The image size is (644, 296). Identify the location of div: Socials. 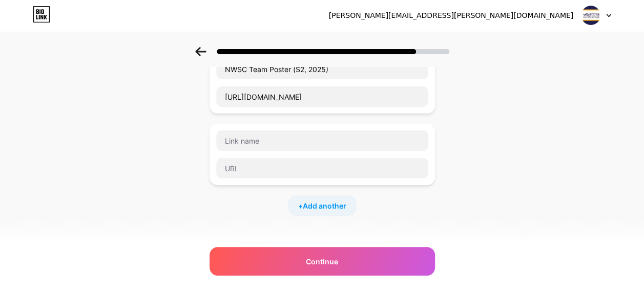
(322, 245).